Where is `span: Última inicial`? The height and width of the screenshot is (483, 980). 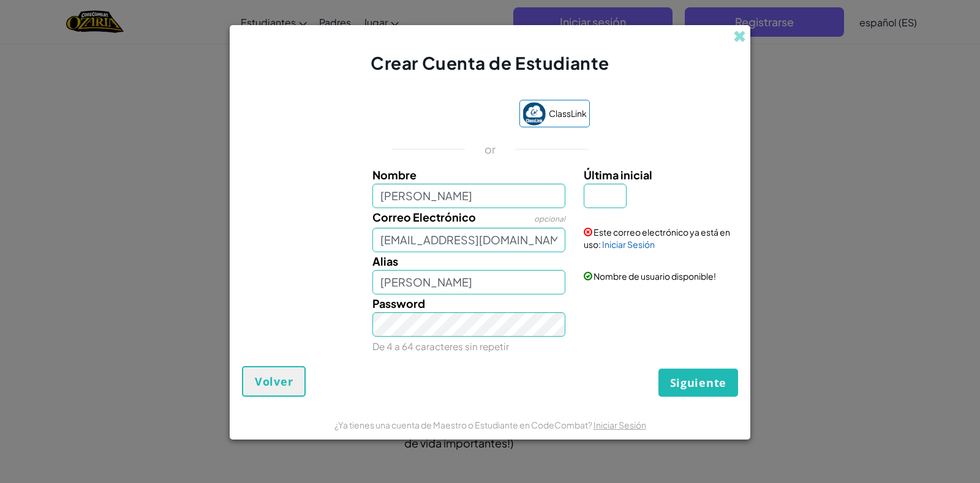 span: Última inicial is located at coordinates (618, 175).